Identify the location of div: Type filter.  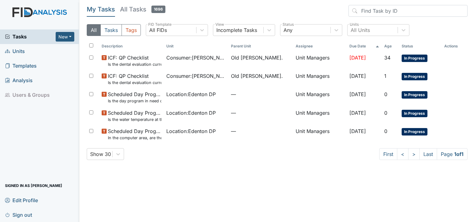
(114, 30).